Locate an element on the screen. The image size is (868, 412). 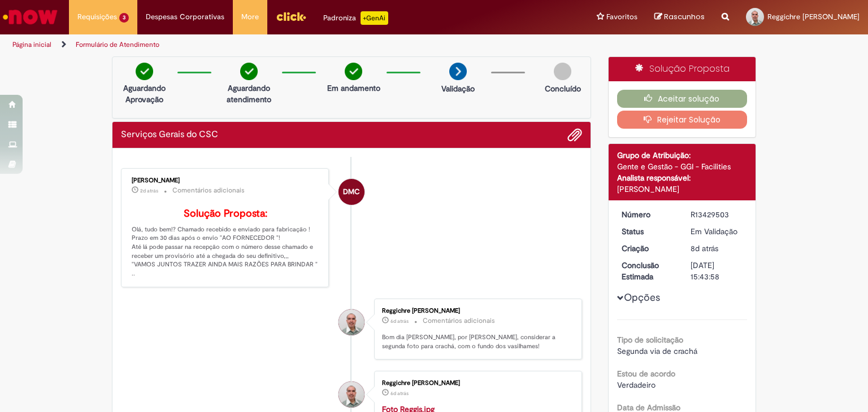
time: 22/08/2025 08:38:25 is located at coordinates (399, 393).